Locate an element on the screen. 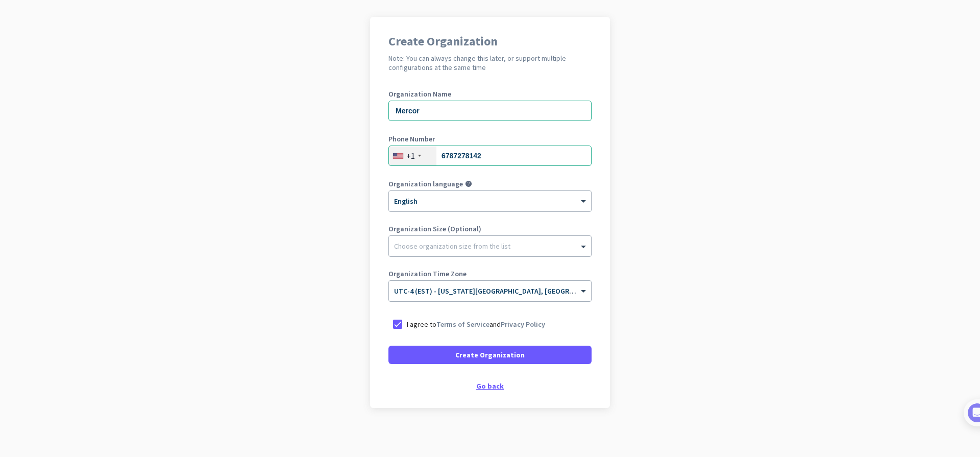 This screenshot has height=457, width=980. label: Organization Name is located at coordinates (490, 94).